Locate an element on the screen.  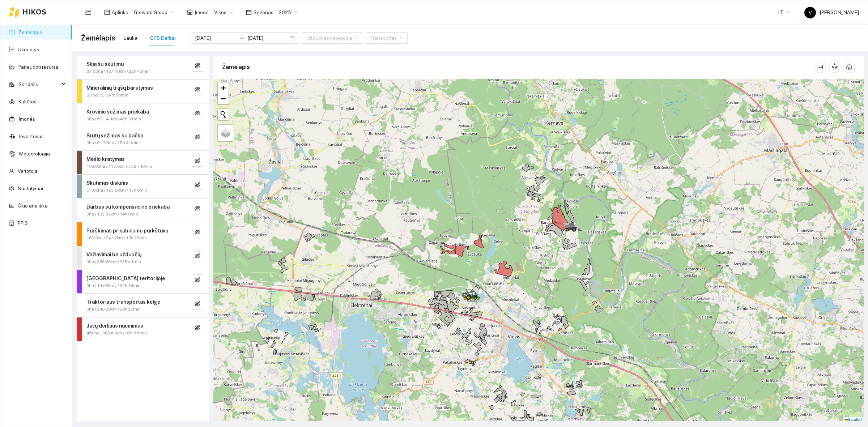
div: Traktoriaus transportas kelyje0ha / 249.29km / 28h 27mineye-invisible is located at coordinates (143, 305).